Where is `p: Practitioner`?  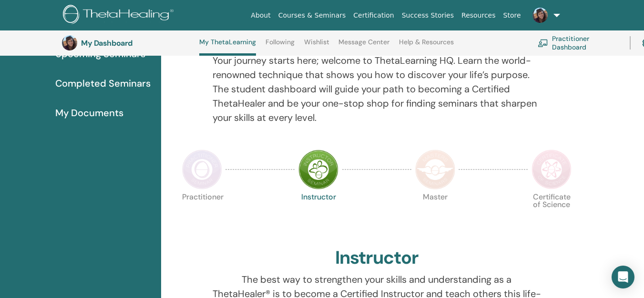 p: Practitioner is located at coordinates (202, 213).